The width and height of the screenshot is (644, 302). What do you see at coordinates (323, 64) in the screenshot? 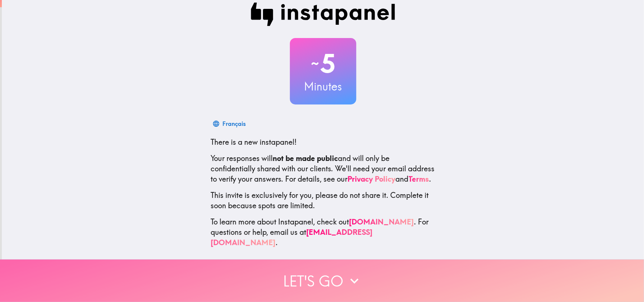
I see `h2: 5` at bounding box center [323, 64].